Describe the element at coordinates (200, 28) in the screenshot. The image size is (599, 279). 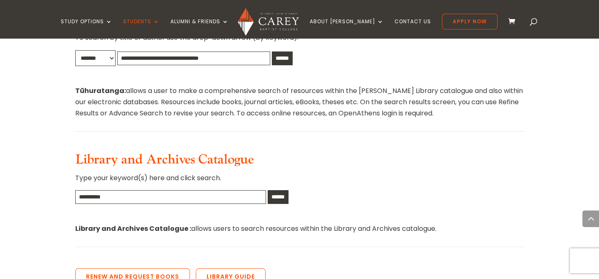
I see `a: Alumni & Friends` at that location.